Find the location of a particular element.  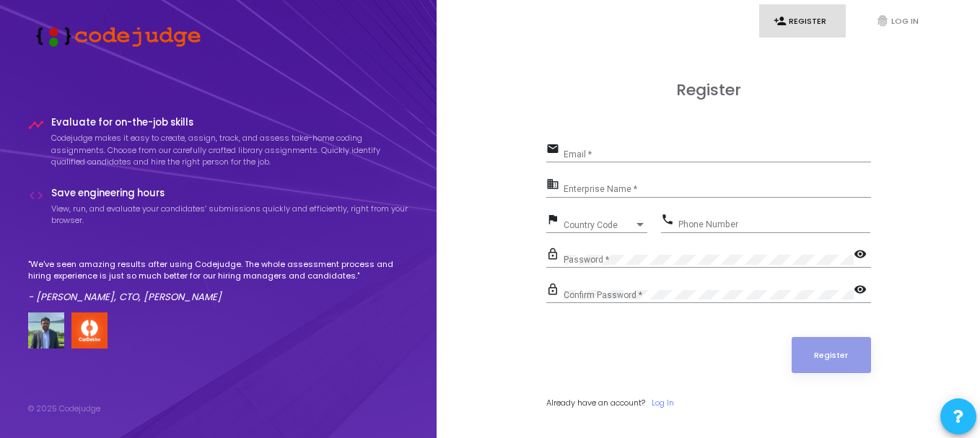

input: Enterprise Name is located at coordinates (717, 190).